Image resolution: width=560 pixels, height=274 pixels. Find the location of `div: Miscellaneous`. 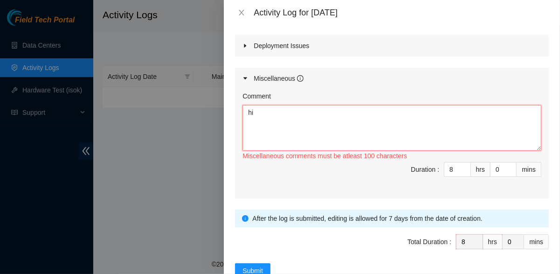

div: Miscellaneous is located at coordinates (278, 78).